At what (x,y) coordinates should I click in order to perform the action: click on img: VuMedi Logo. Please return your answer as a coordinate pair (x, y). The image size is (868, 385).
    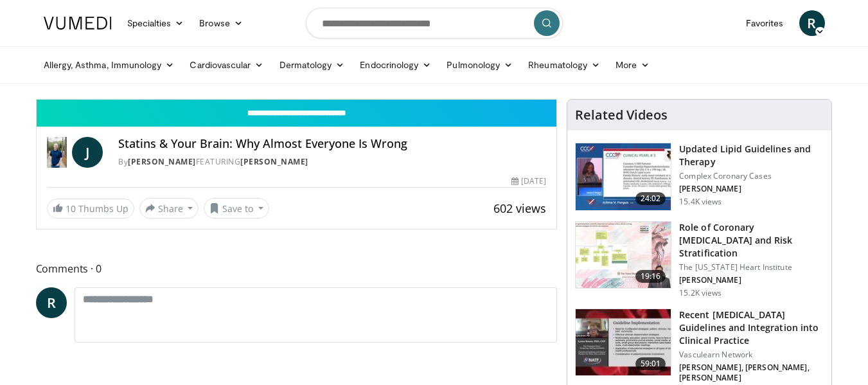
    Looking at the image, I should click on (78, 23).